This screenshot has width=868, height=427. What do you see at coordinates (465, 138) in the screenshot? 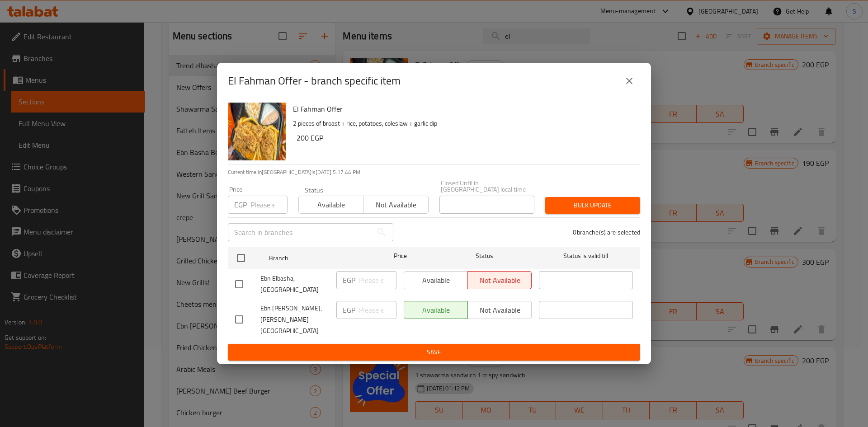
I see `h6: 200 EGP` at bounding box center [465, 138].